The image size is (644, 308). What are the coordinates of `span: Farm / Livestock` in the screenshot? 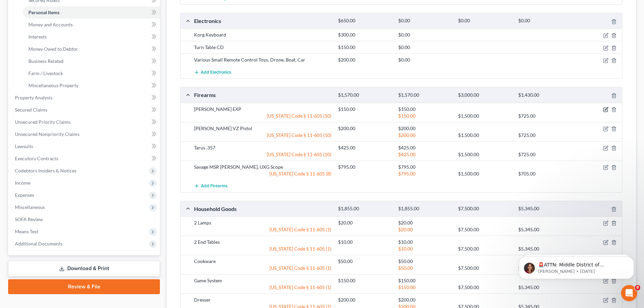 It's located at (46, 73).